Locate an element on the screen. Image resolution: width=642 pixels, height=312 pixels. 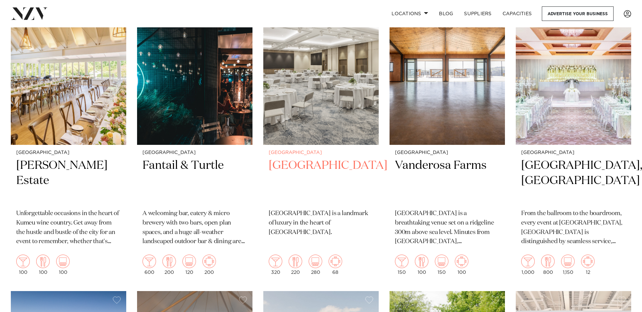
div: 280 is located at coordinates (315, 265).